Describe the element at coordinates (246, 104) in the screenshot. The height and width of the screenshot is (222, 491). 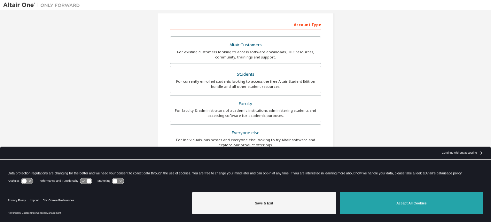
I see `div: Faculty` at that location.